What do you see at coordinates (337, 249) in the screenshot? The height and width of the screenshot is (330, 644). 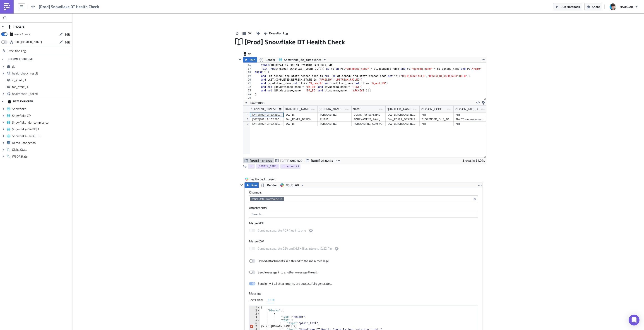 I see `button: Combine separate CSV and XLSX files into one XLSX file` at bounding box center [337, 249].